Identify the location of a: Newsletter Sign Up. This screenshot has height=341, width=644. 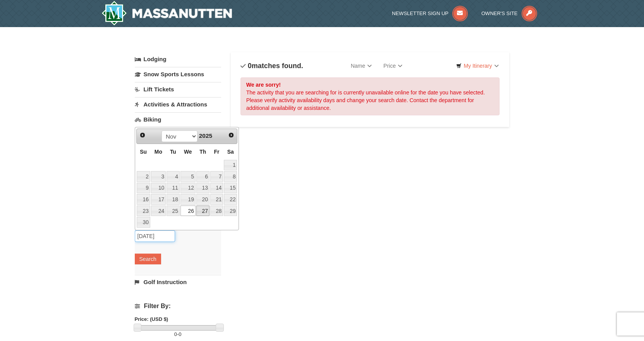
(430, 13).